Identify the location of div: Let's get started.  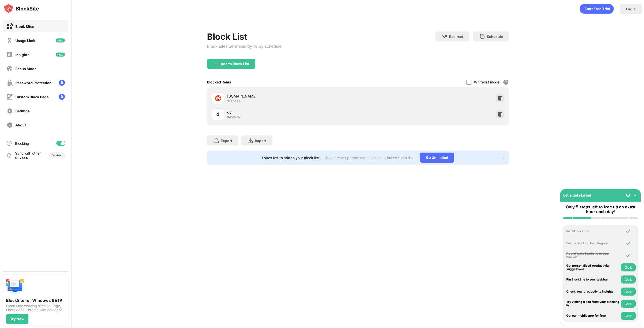
(577, 195).